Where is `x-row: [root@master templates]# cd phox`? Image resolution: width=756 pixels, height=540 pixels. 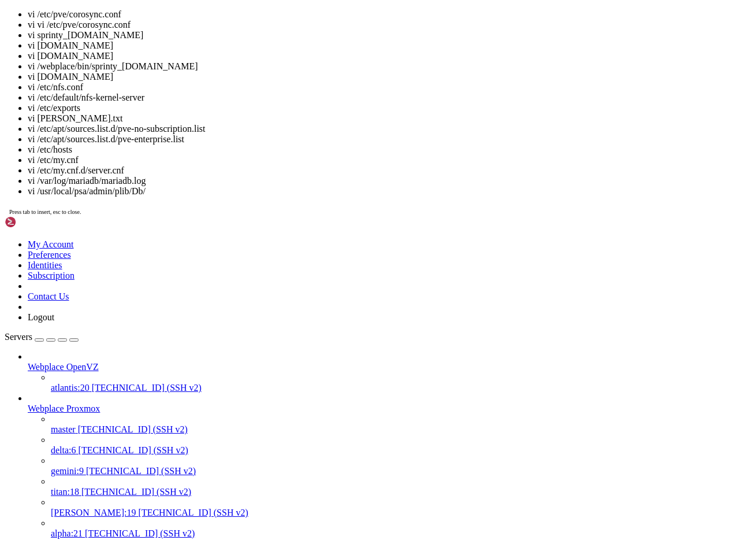
x-row: [root@master templates]# cd phox is located at coordinates (305, 432).